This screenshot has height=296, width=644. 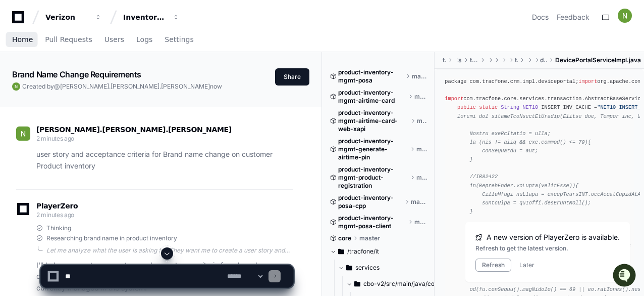 What do you see at coordinates (151, 17) in the screenshot?
I see `button: Inventory Management` at bounding box center [151, 17].